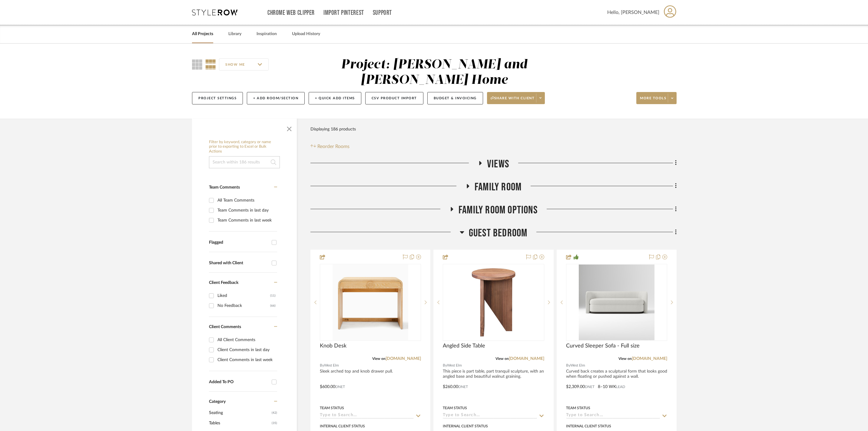 The image size is (868, 431). I want to click on div: Team Comments in last day, so click(246, 211).